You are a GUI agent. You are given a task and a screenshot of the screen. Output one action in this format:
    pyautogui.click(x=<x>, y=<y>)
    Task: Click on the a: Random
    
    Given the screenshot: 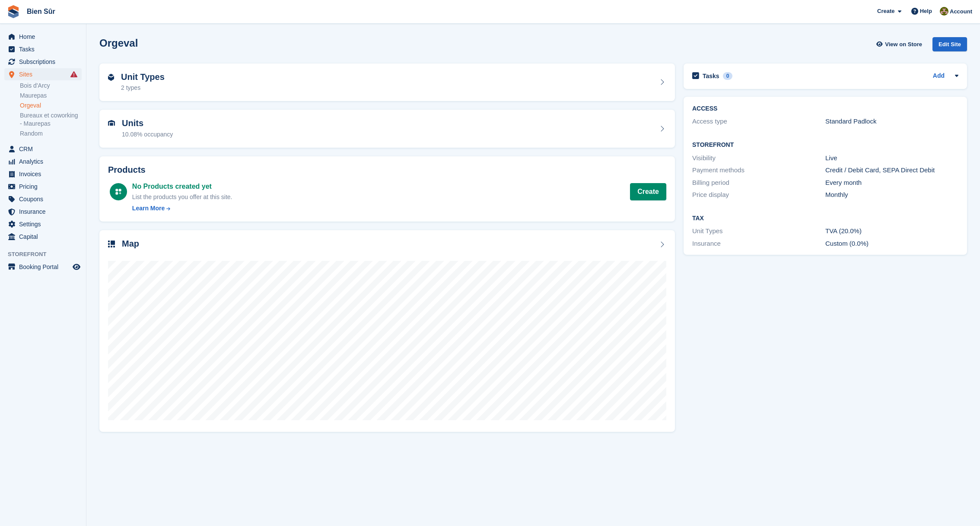 What is the action you would take?
    pyautogui.click(x=50, y=134)
    